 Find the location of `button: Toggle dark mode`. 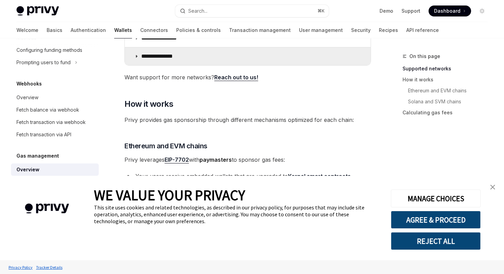

button: Toggle dark mode is located at coordinates (482, 11).